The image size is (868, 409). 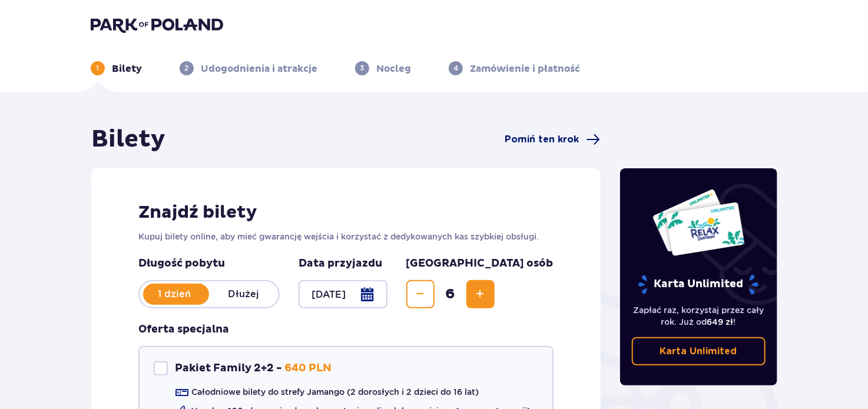 I want to click on p: 2, so click(x=186, y=68).